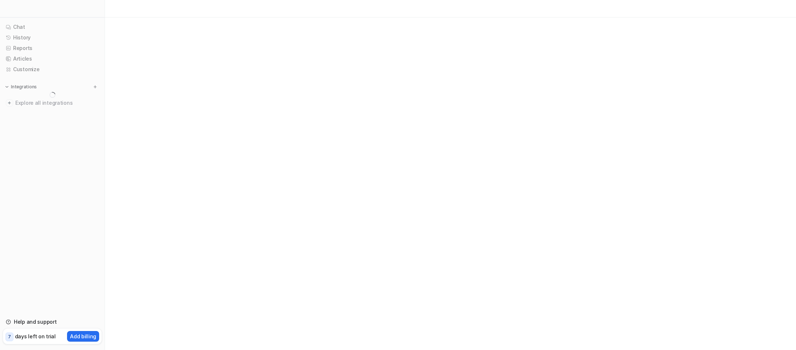 This screenshot has height=350, width=796. What do you see at coordinates (52, 103) in the screenshot?
I see `a: Explore all integrations` at bounding box center [52, 103].